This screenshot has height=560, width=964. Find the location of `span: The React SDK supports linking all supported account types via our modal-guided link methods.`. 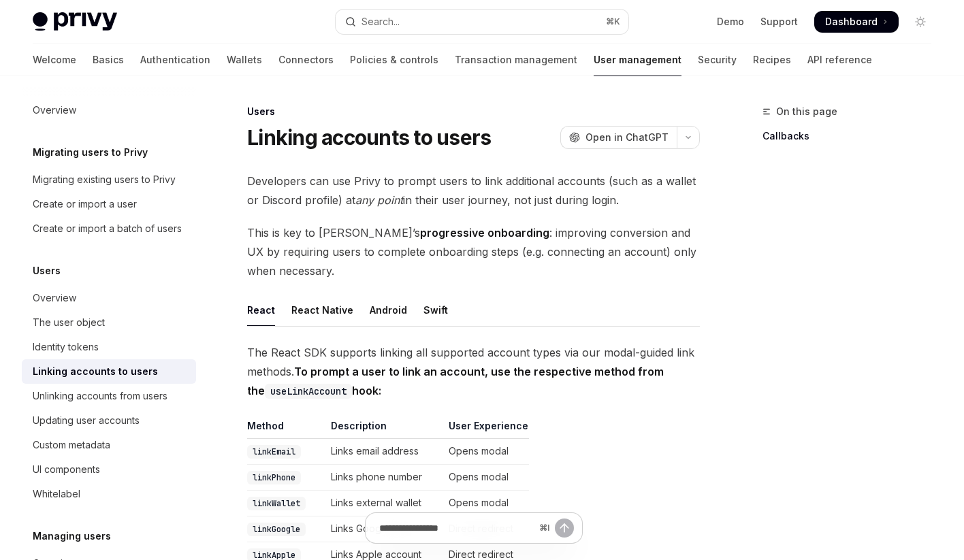

span: The React SDK supports linking all supported account types via our modal-guided link methods. is located at coordinates (472, 372).